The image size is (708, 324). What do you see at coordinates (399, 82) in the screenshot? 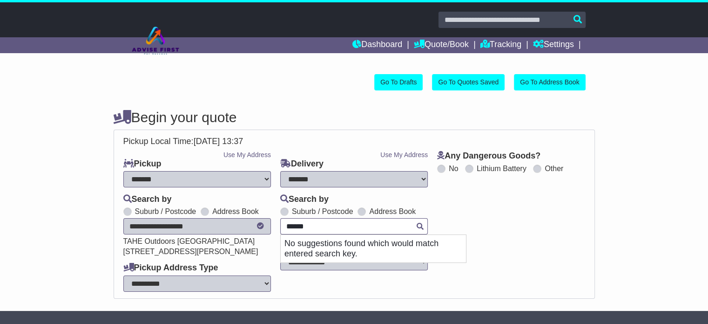
I see `a: Go To Drafts` at bounding box center [399, 82].